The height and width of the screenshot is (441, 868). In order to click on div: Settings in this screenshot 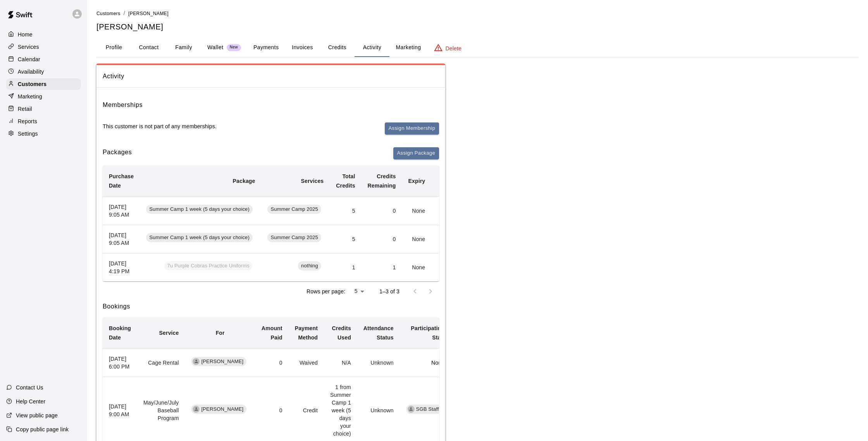, I will do `click(43, 134)`.